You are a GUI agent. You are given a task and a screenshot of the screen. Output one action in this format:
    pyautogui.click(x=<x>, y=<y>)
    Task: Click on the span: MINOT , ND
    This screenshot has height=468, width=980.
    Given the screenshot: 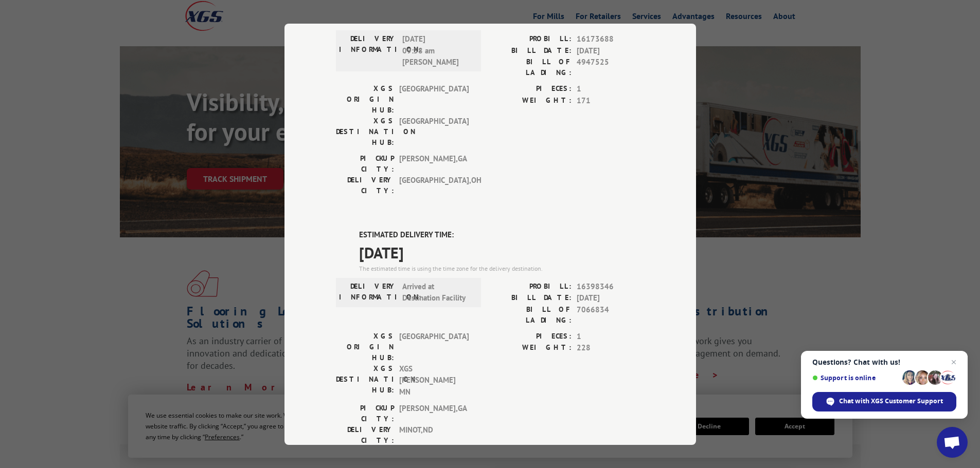 What is the action you would take?
    pyautogui.click(x=434, y=435)
    